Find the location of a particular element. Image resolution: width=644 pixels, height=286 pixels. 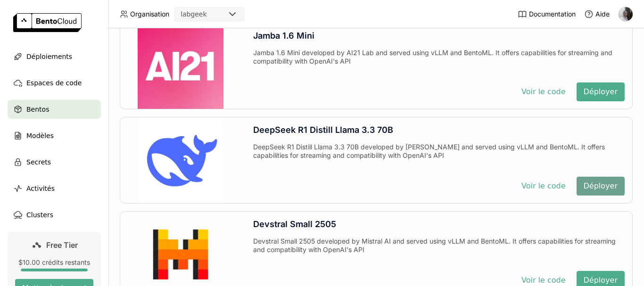

a: Clusters is located at coordinates (54, 215).